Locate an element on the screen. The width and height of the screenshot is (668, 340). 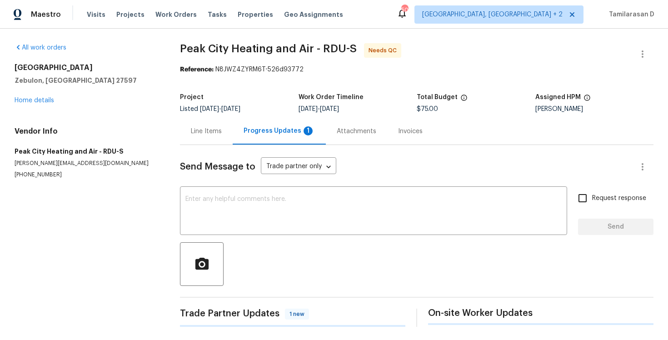
h5: Total Budget is located at coordinates (437, 97).